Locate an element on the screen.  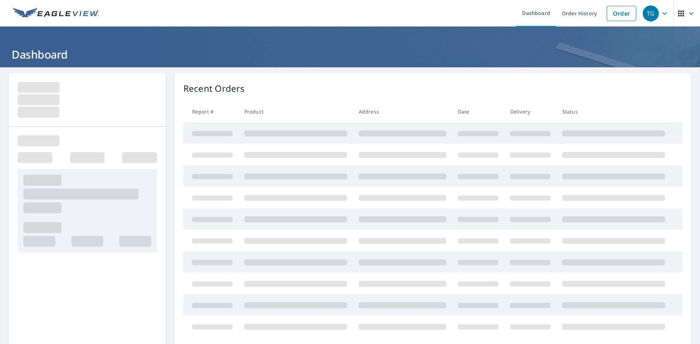
th: Address is located at coordinates (402, 112).